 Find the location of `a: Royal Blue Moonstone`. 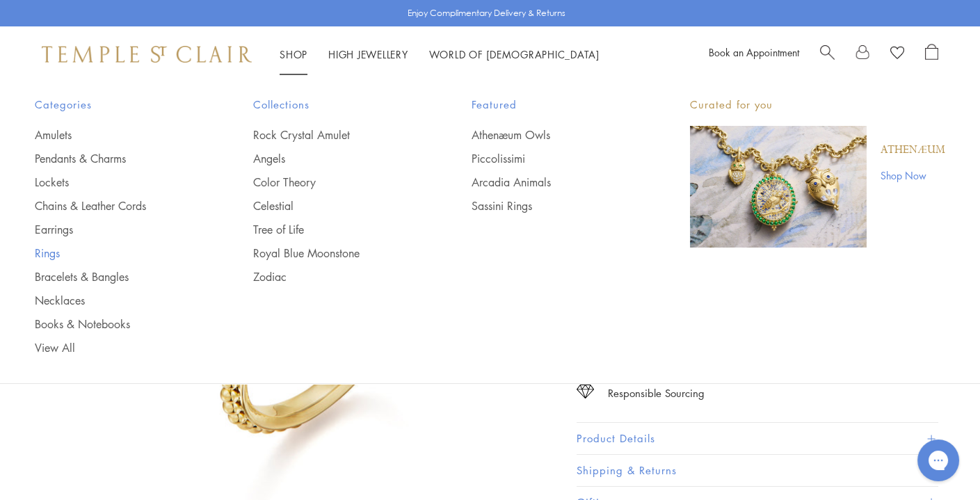

a: Royal Blue Moonstone is located at coordinates (334, 253).